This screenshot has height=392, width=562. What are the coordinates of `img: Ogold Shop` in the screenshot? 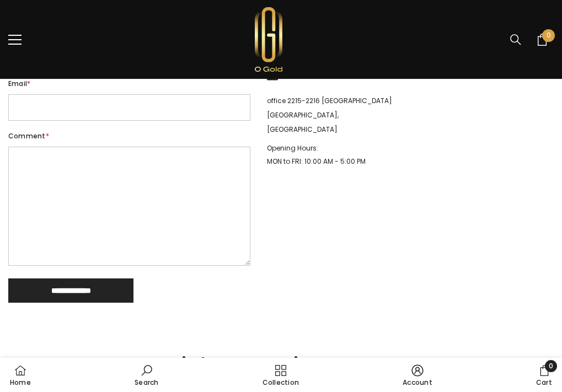 It's located at (269, 39).